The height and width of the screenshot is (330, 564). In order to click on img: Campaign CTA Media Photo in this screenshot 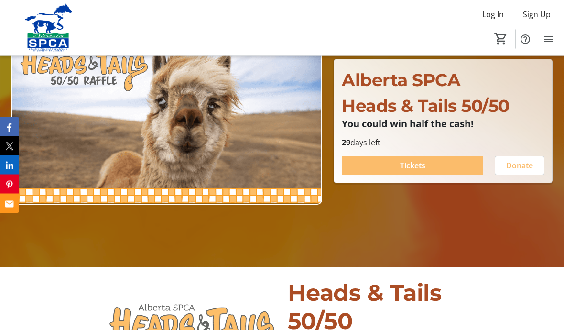, I will do `click(167, 118)`.